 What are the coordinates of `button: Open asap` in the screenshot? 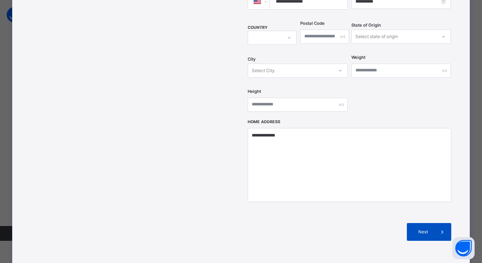 It's located at (464, 249).